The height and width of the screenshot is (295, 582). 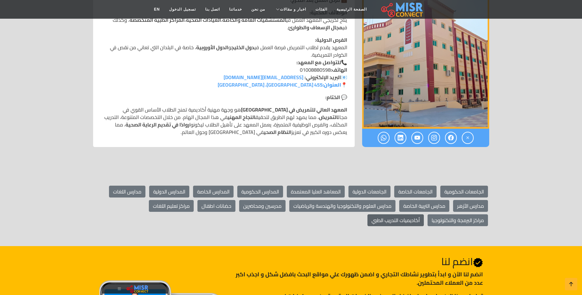 I want to click on strong: العنوان:, so click(x=331, y=85).